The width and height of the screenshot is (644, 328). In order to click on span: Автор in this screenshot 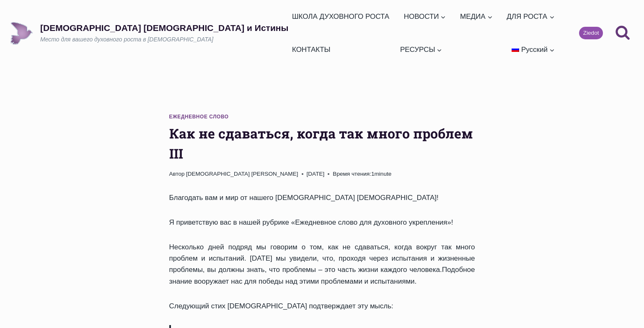, I will do `click(177, 174)`.